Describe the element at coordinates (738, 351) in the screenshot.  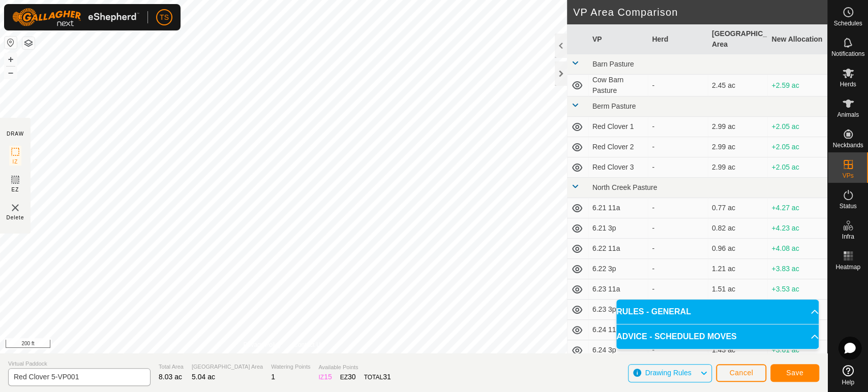
I see `td: 1.43 ac` at that location.